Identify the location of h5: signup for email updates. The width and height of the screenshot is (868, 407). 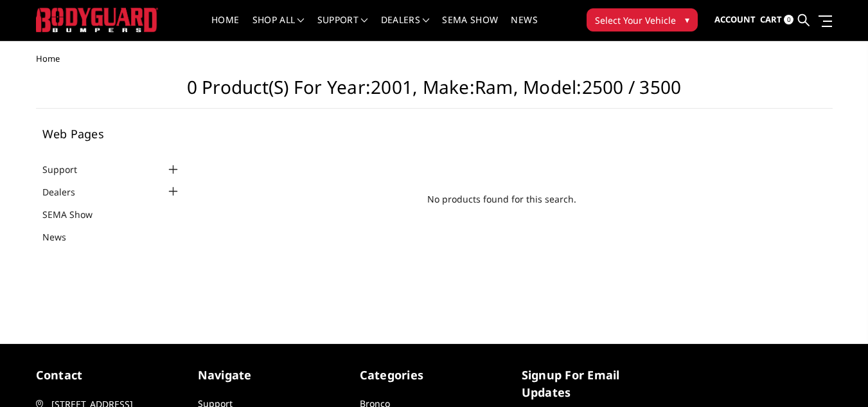
(596, 384).